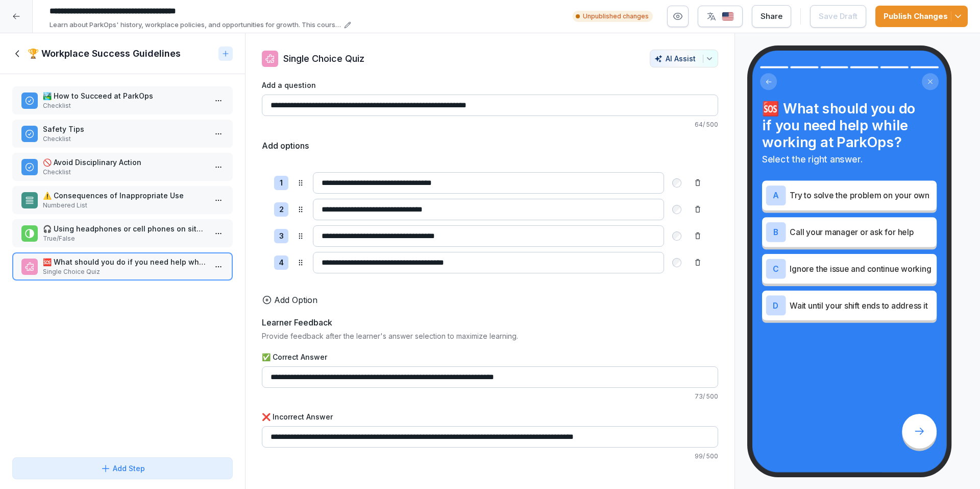 The image size is (980, 489). What do you see at coordinates (104, 54) in the screenshot?
I see `h1: 🏆 Workplace Success Guidelines` at bounding box center [104, 54].